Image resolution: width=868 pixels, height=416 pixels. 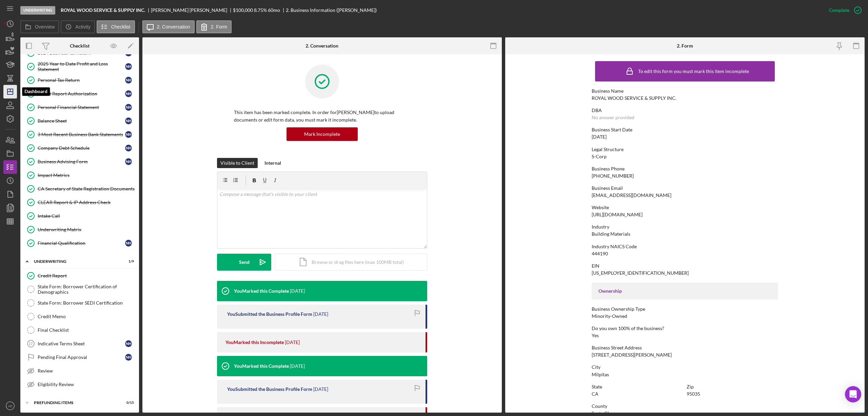 What do you see at coordinates (80, 215) in the screenshot?
I see `a: Intake Call` at bounding box center [80, 215].